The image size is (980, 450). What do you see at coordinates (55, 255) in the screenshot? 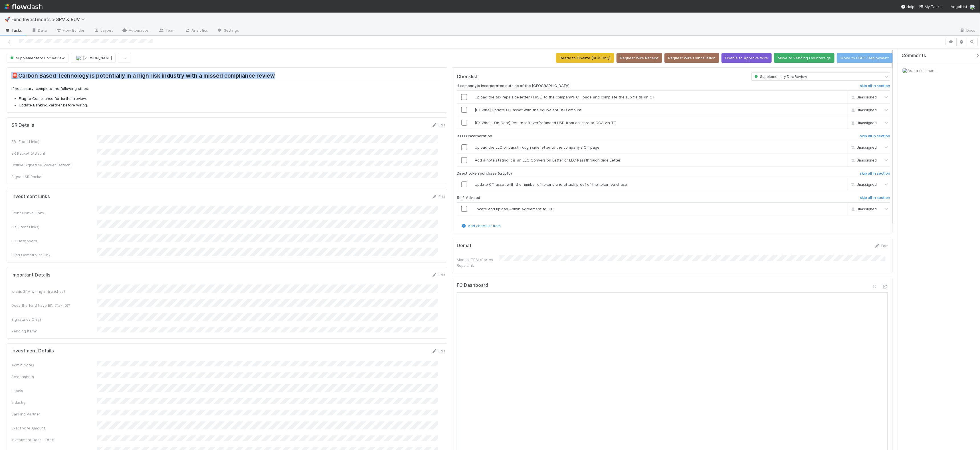
I see `div: Fund Comptroller Link` at bounding box center [55, 255].